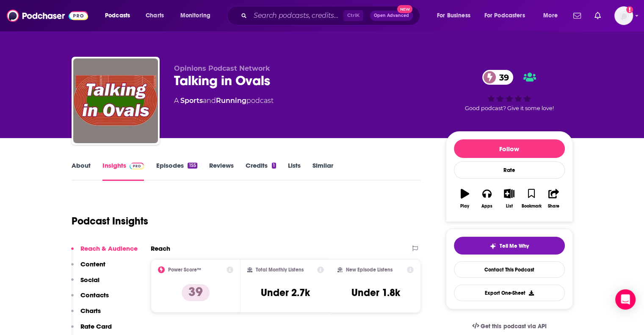 The width and height of the screenshot is (644, 335). I want to click on h3: Under 2.7k, so click(285, 293).